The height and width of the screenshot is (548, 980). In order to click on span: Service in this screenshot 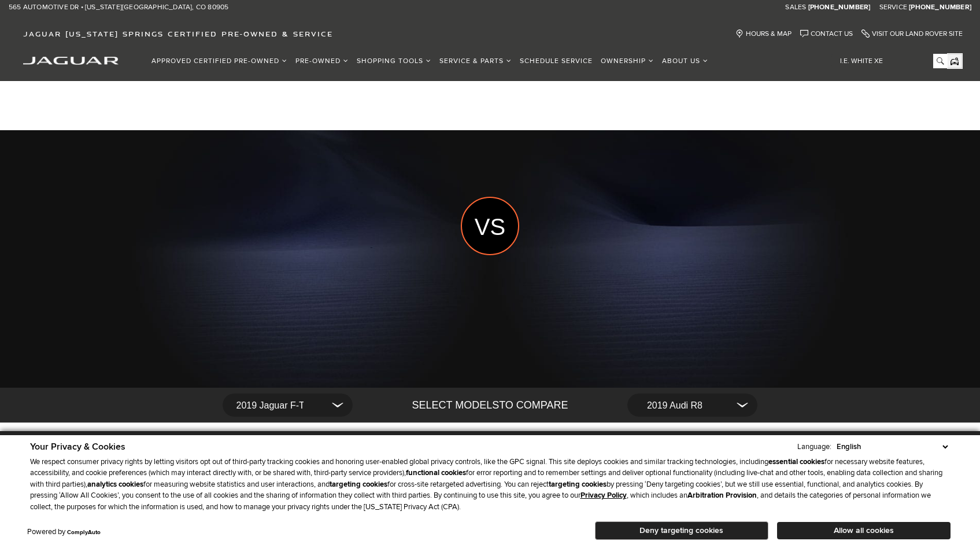, I will do `click(893, 7)`.